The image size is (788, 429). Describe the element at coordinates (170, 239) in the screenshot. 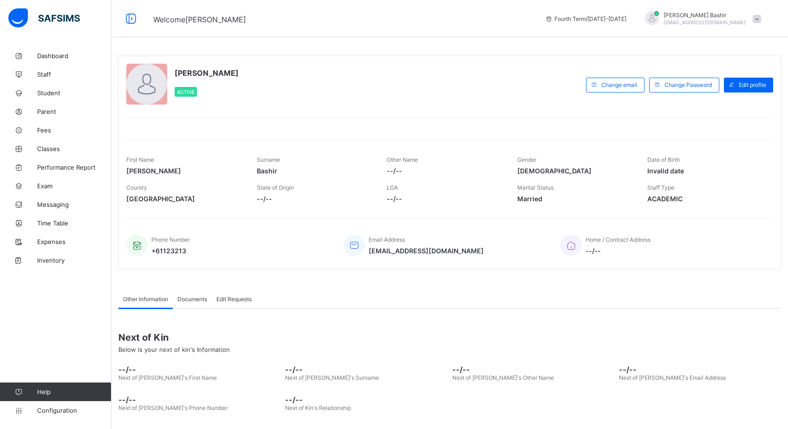

I see `span: Phone Number` at that location.